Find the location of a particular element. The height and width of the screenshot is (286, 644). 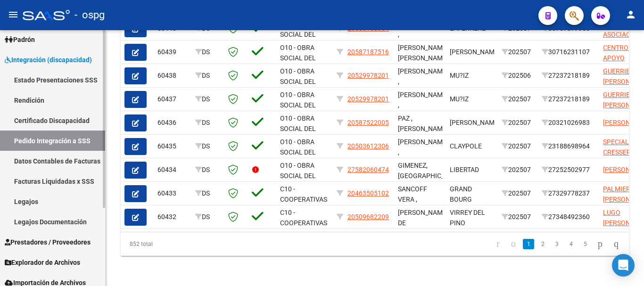

mat-icon: person is located at coordinates (631, 15).